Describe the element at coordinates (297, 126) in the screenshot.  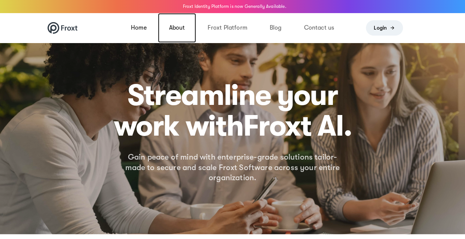
I see `span: Froxt AI.` at that location.